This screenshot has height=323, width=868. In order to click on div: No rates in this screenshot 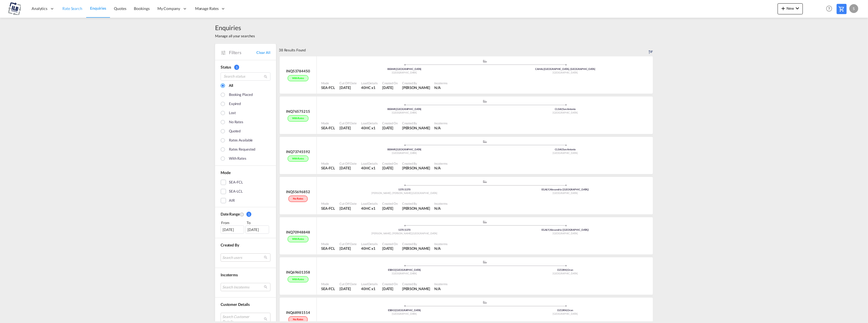, I will do `click(236, 122)`.